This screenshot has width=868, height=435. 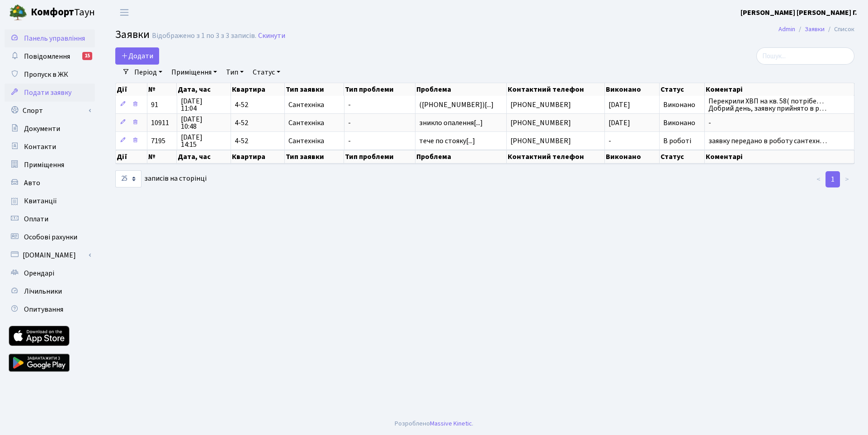 I want to click on div: 15, so click(x=87, y=56).